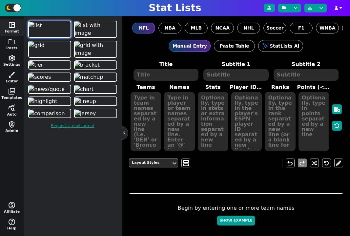 This screenshot has width=350, height=236. What do you see at coordinates (236, 220) in the screenshot?
I see `button: Show Example` at bounding box center [236, 220].